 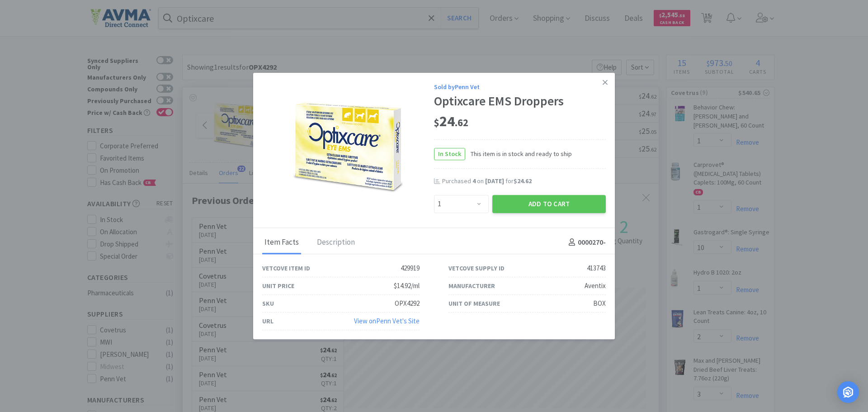 I want to click on span: $24.62, so click(x=523, y=181).